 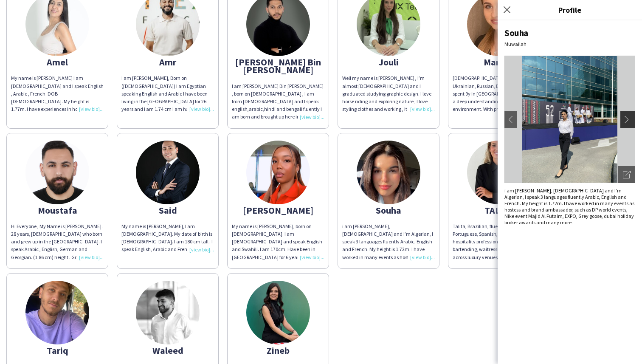 What do you see at coordinates (57, 62) in the screenshot?
I see `div: Amel` at bounding box center [57, 62].